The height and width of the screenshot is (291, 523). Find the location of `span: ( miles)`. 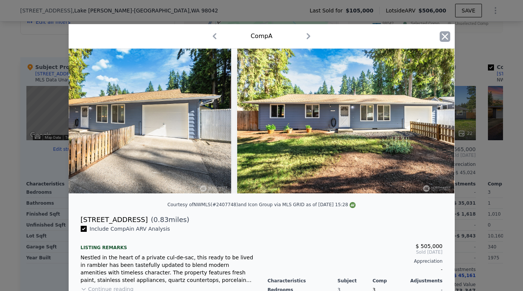

span: ( miles) is located at coordinates (169, 220).